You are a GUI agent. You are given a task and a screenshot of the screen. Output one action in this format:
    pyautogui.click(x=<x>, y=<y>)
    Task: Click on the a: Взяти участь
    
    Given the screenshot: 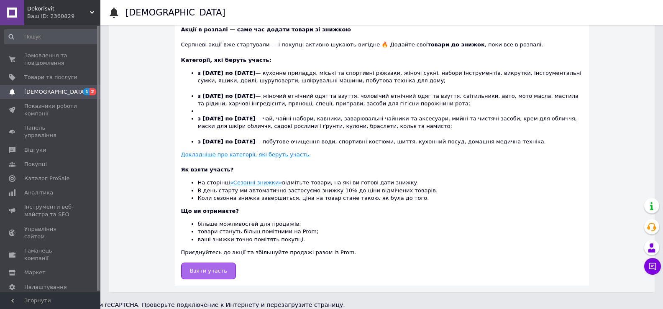 What is the action you would take?
    pyautogui.click(x=209, y=271)
    